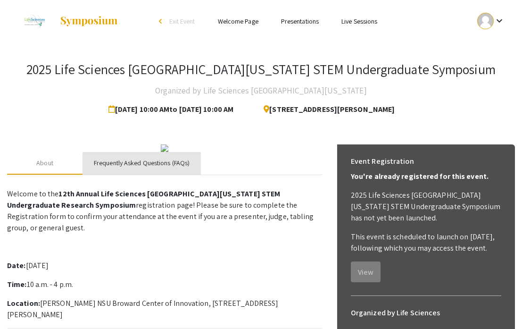 The height and width of the screenshot is (329, 522). What do you see at coordinates (238, 21) in the screenshot?
I see `a: Welcome Page` at bounding box center [238, 21].